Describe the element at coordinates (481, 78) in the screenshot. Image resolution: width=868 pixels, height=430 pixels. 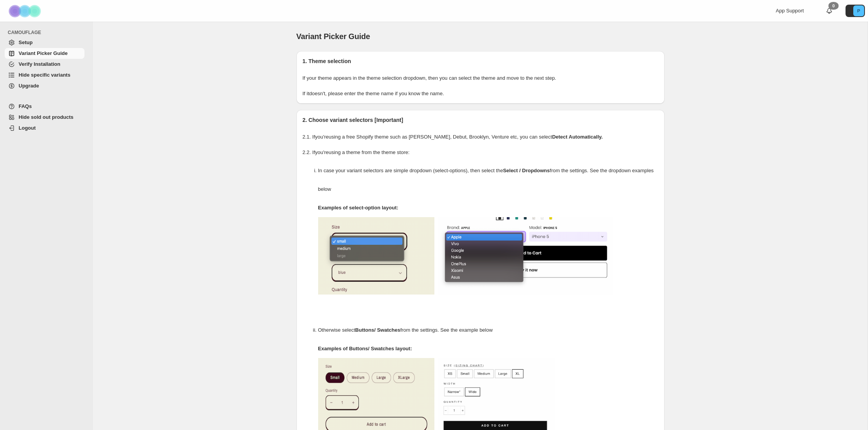
I see `p: If your theme appears in the theme selection dropdown, then you can select the theme and move to ...` at that location.